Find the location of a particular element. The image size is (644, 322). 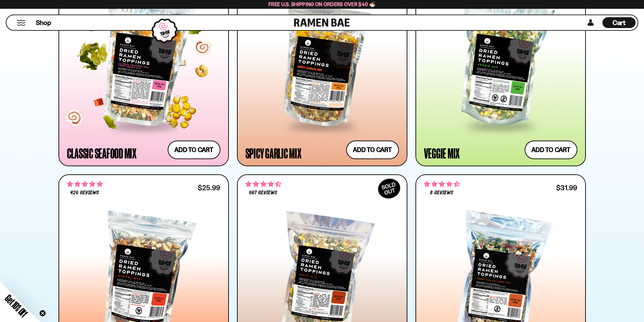

div: $25.99 is located at coordinates (209, 187).